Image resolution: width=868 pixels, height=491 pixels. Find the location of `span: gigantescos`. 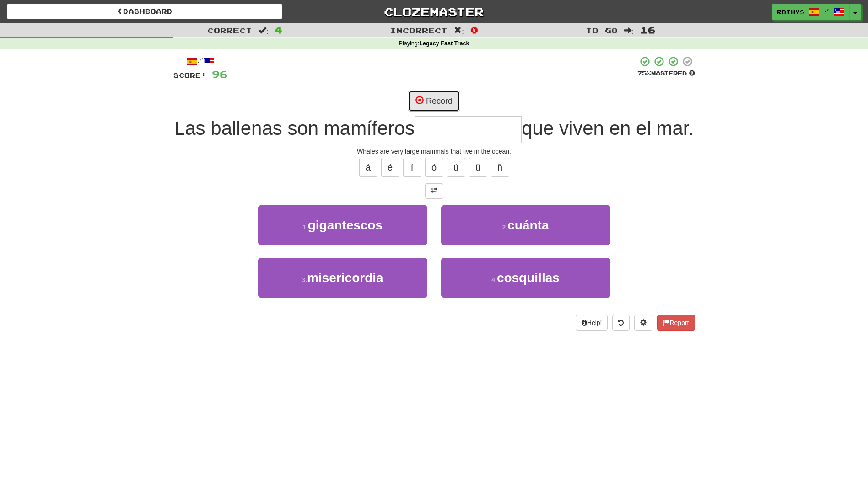

span: gigantescos is located at coordinates (345, 225).